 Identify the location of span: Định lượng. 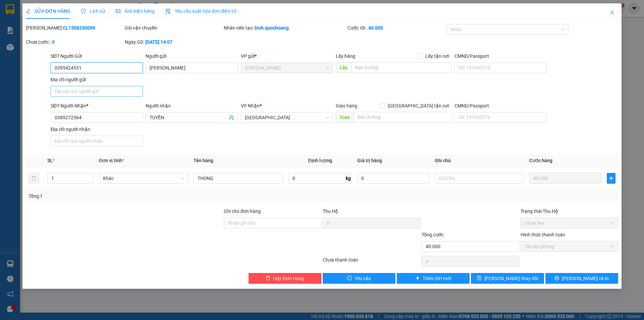
(320, 160).